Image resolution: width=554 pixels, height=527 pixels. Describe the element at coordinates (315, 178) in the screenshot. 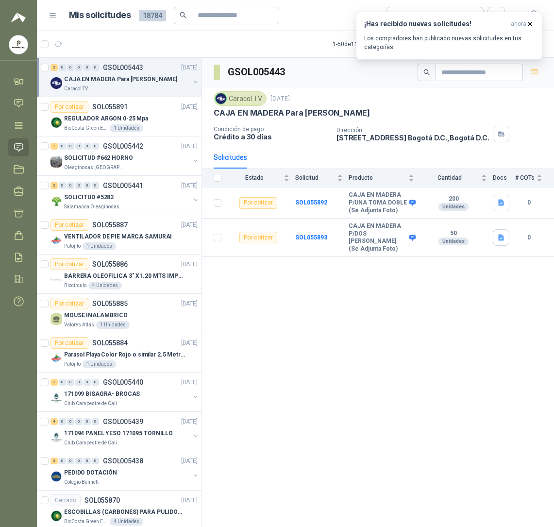

I see `span: Solicitud` at that location.